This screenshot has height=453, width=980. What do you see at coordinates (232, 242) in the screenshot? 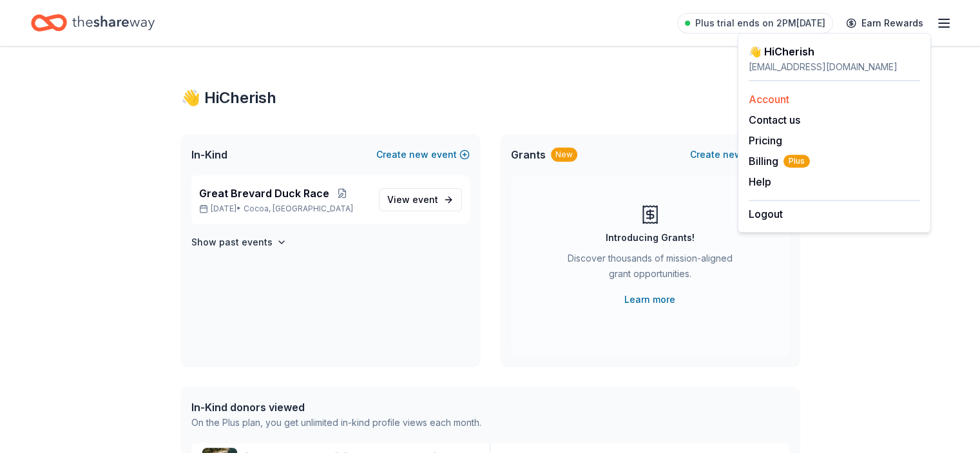
I see `h4: Show past events` at bounding box center [232, 242].